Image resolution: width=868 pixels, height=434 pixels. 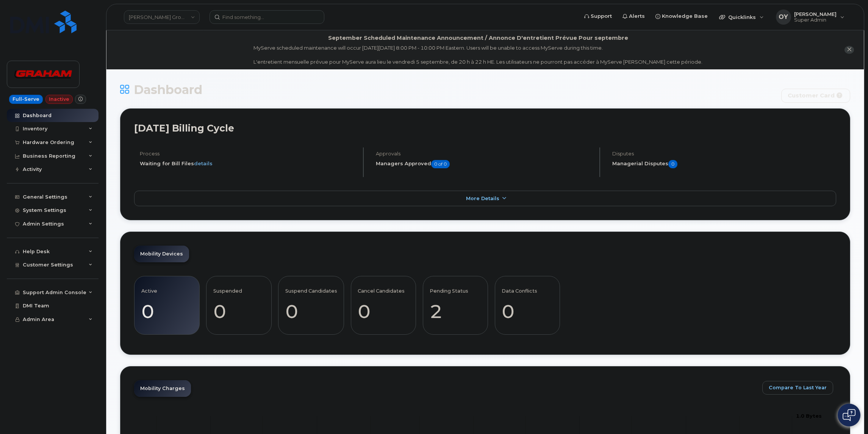 What do you see at coordinates (383, 305) in the screenshot?
I see `a: Cancel Candidates 0` at bounding box center [383, 305].